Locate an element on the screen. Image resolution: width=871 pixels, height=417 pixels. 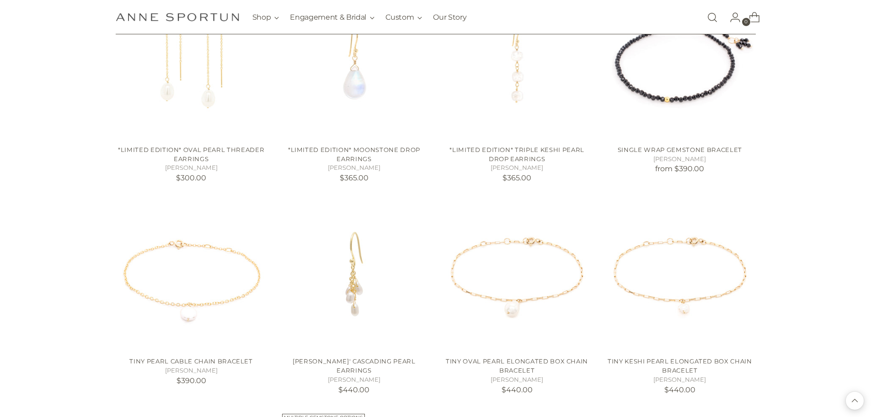
a: Single Wrap Gemstone Bracelet is located at coordinates (680, 150).